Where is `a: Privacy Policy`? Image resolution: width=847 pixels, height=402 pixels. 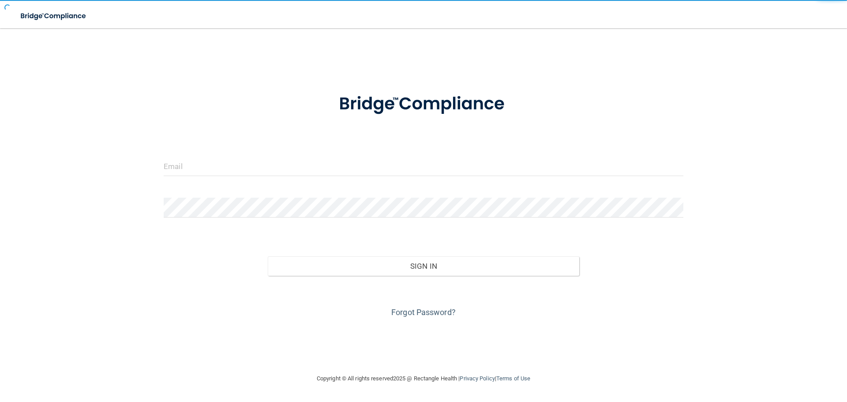 a: Privacy Policy is located at coordinates (477, 378).